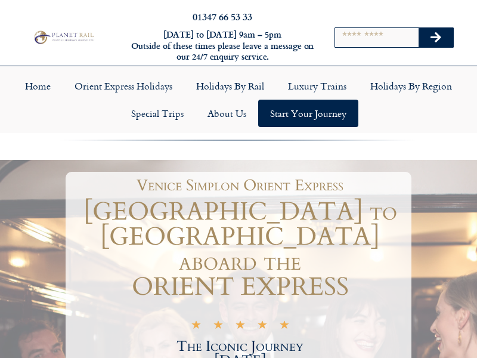  What do you see at coordinates (317, 86) in the screenshot?
I see `a: Luxury Trains` at bounding box center [317, 86].